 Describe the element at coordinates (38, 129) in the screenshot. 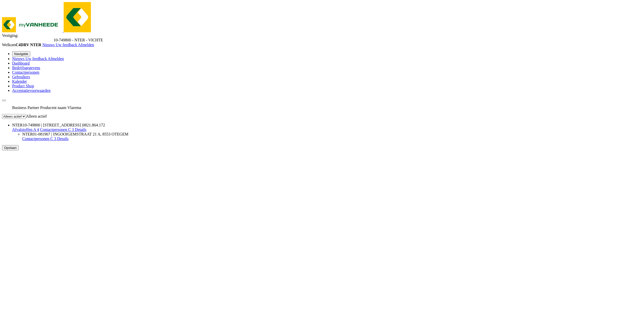

I see `span: 4` at that location.